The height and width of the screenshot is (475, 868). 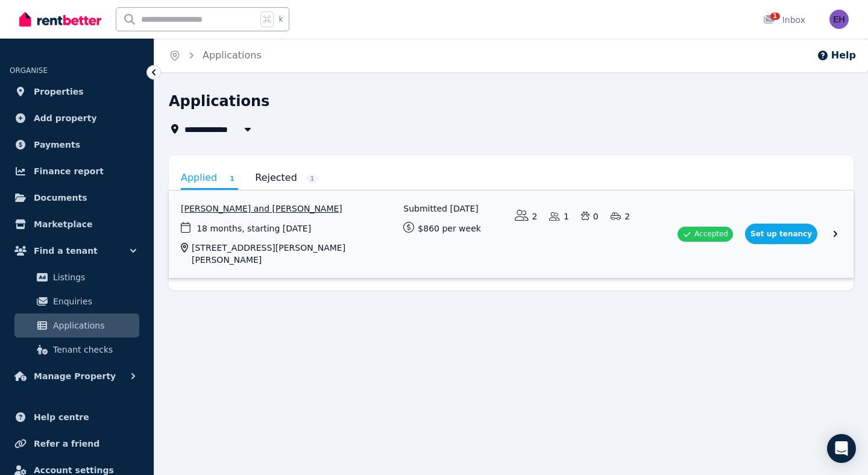 I want to click on div: Inbox, so click(x=784, y=20).